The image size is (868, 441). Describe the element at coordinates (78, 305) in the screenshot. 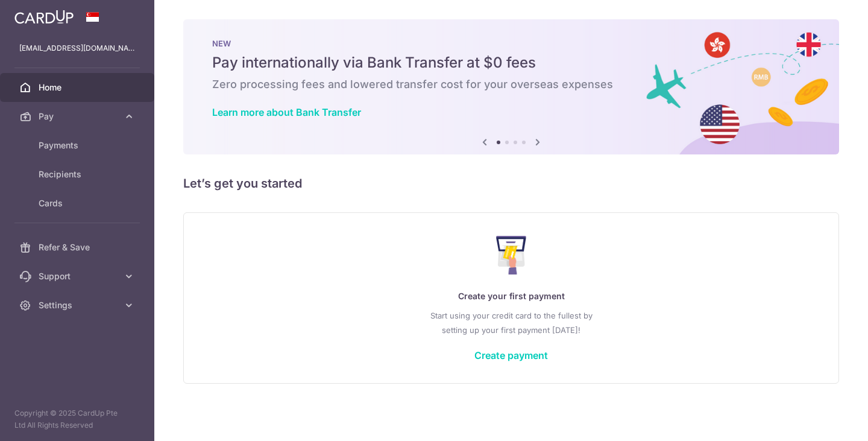

I see `span: Settings` at that location.